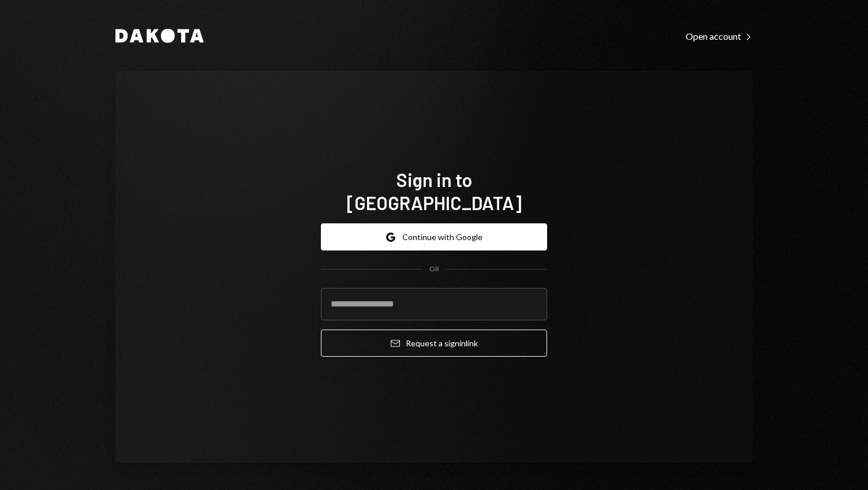  Describe the element at coordinates (434, 343) in the screenshot. I see `button: Request a signinlink` at that location.